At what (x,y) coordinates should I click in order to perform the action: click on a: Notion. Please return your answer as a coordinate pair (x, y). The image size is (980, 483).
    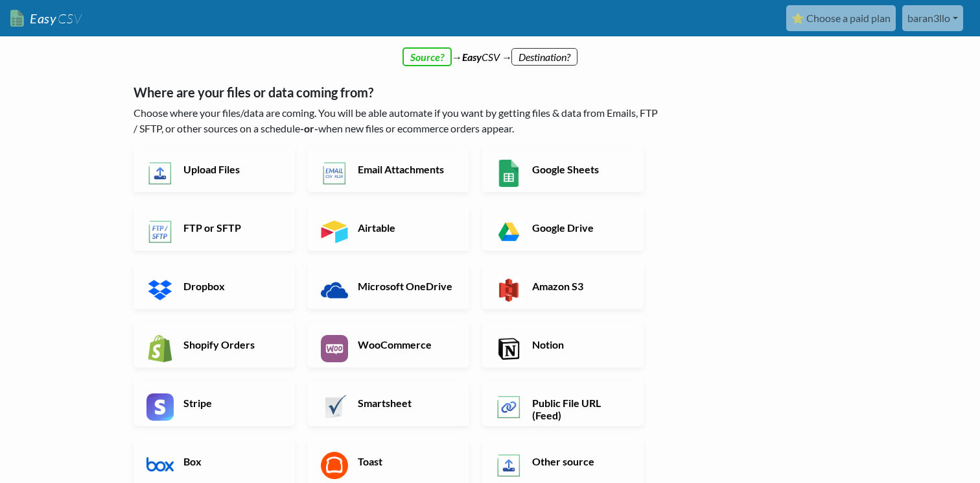
    Looking at the image, I should click on (562, 344).